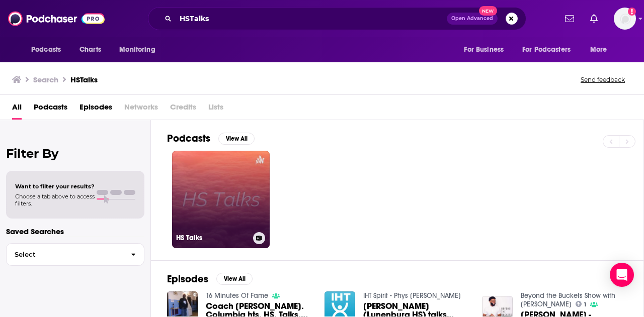  I want to click on span: For Podcasters, so click(547, 50).